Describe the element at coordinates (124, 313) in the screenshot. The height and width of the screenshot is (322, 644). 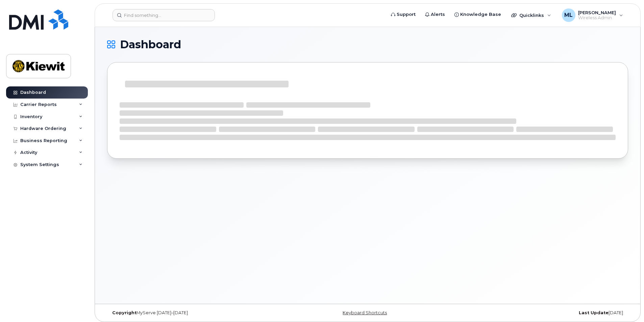
I see `strong: Copyright` at that location.